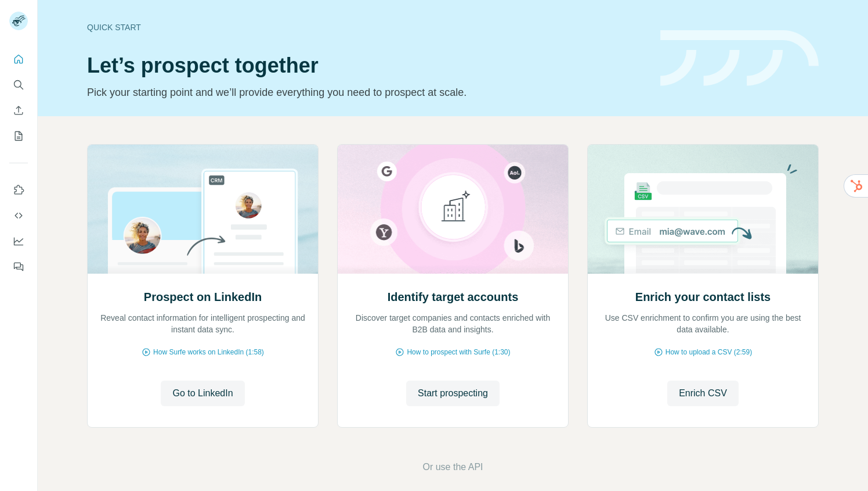 The height and width of the screenshot is (491, 868). What do you see at coordinates (740, 58) in the screenshot?
I see `img: banner` at bounding box center [740, 58].